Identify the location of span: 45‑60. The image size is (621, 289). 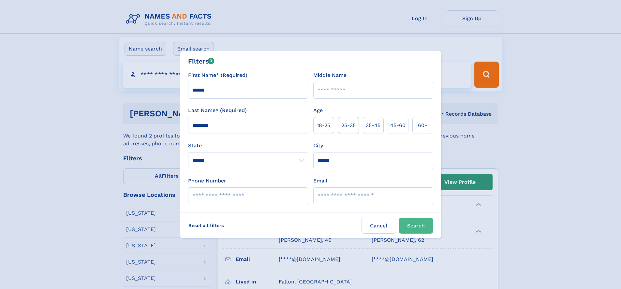
(398, 126).